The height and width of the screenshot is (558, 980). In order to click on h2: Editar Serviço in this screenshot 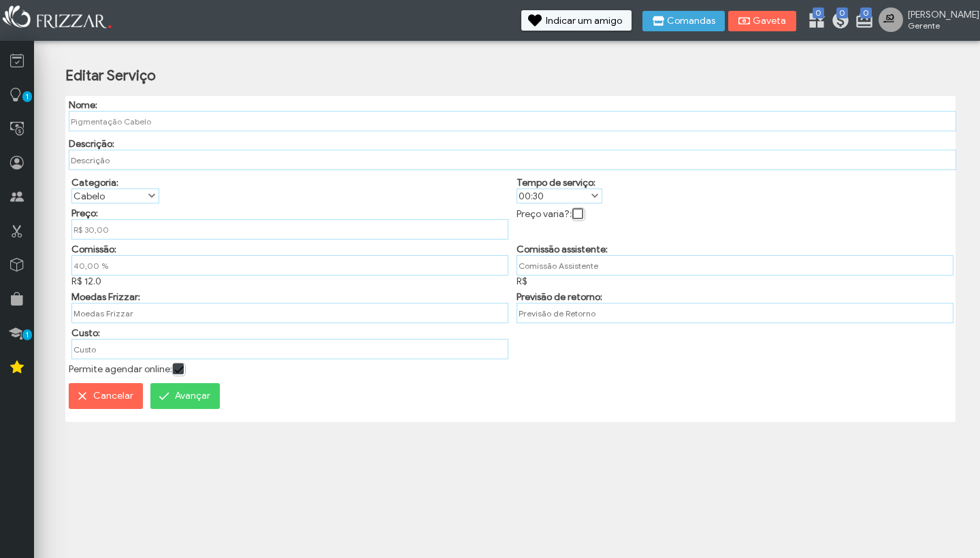, I will do `click(110, 76)`.